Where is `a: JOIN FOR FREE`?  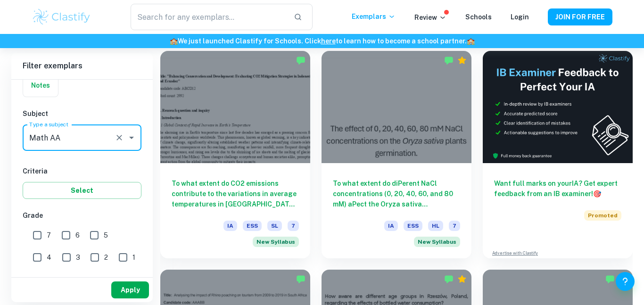 a: JOIN FOR FREE is located at coordinates (580, 17).